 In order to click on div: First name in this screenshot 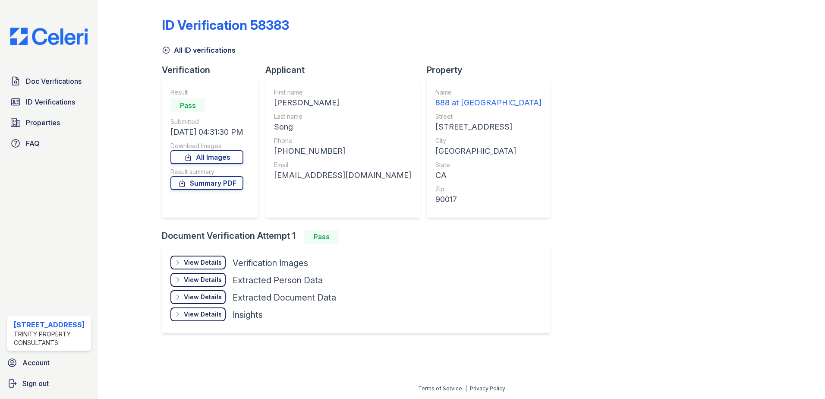, I will do `click(343, 92)`.